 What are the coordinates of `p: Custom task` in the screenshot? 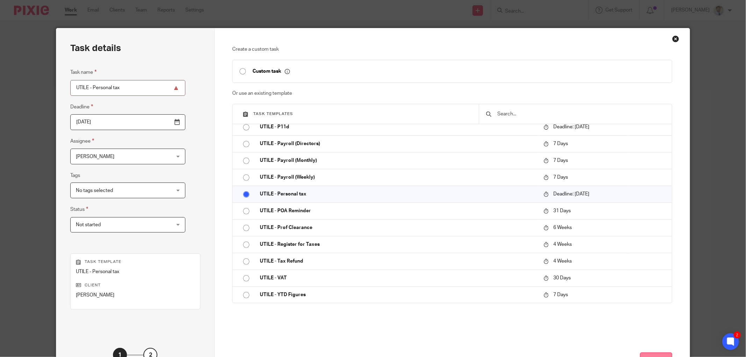 It's located at (271, 71).